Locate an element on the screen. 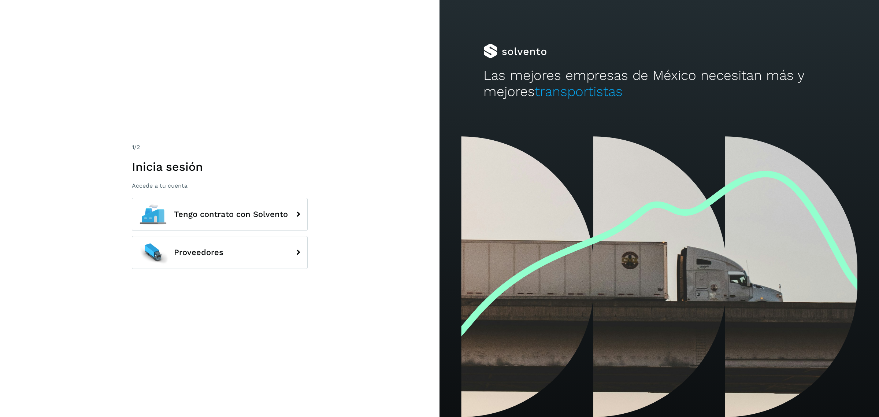  span: Tengo contrato con Solvento is located at coordinates (231, 214).